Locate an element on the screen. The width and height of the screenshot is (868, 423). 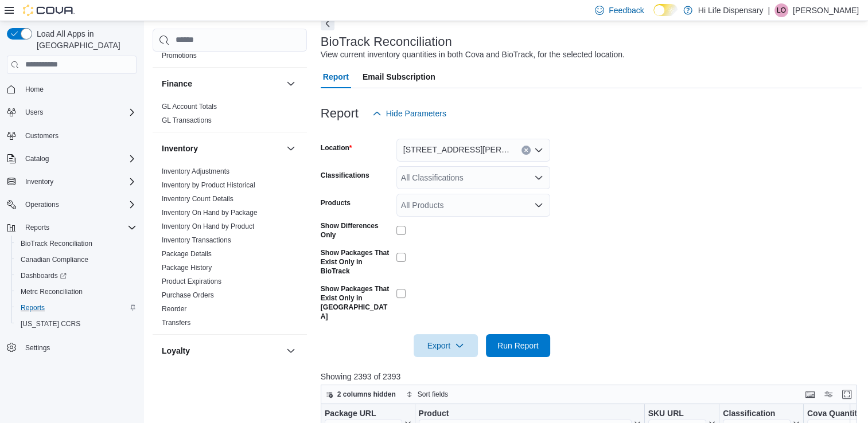
button: Canadian Compliance is located at coordinates (76, 260).